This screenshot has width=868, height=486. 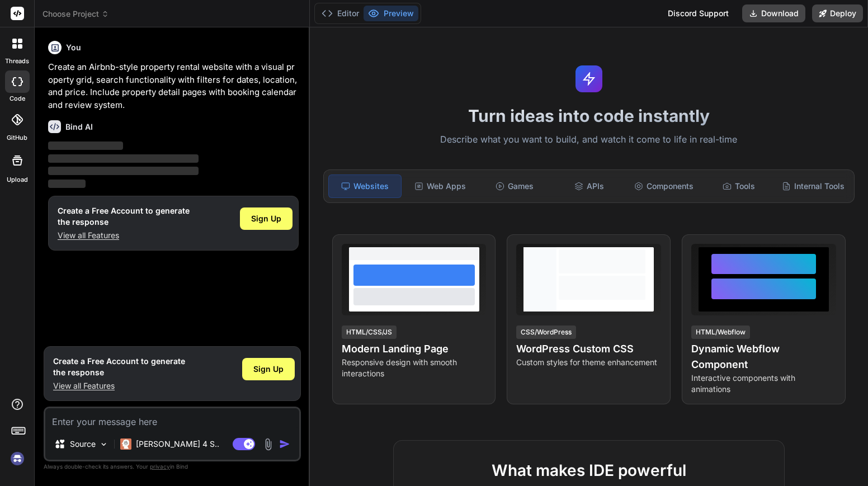 What do you see at coordinates (364, 186) in the screenshot?
I see `div: Websites` at bounding box center [364, 186].